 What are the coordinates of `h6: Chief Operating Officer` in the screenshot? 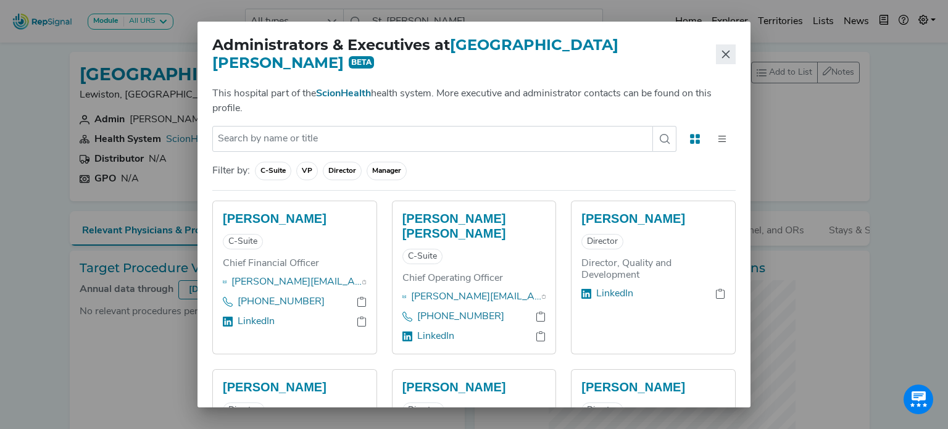 It's located at (474, 278).